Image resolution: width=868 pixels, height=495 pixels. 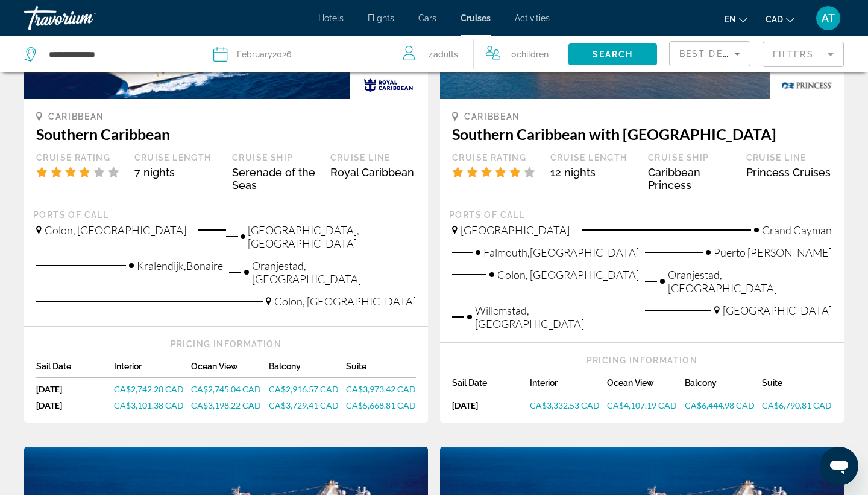 What do you see at coordinates (807, 85) in the screenshot?
I see `img: princessslogonew.png` at bounding box center [807, 85].